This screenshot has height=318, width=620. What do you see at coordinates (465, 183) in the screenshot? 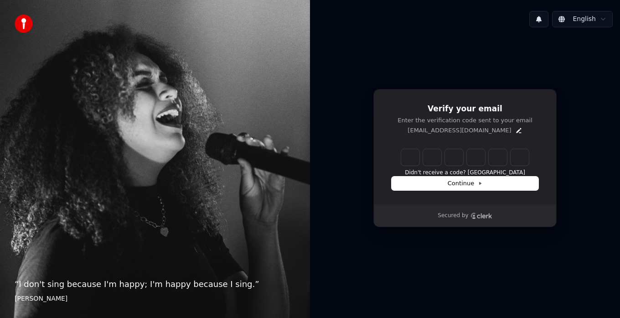
I see `span: Continue` at bounding box center [465, 183].